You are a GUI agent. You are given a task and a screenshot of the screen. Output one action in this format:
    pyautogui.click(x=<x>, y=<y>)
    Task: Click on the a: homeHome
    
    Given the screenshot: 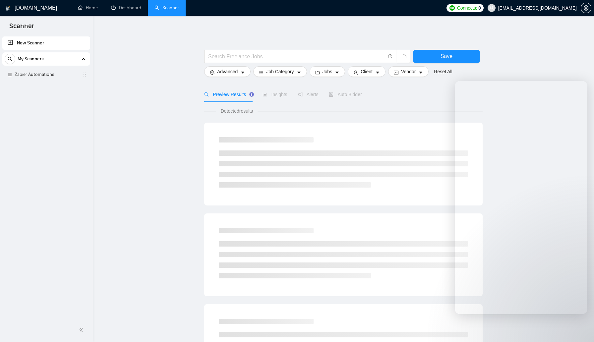 What is the action you would take?
    pyautogui.click(x=88, y=8)
    